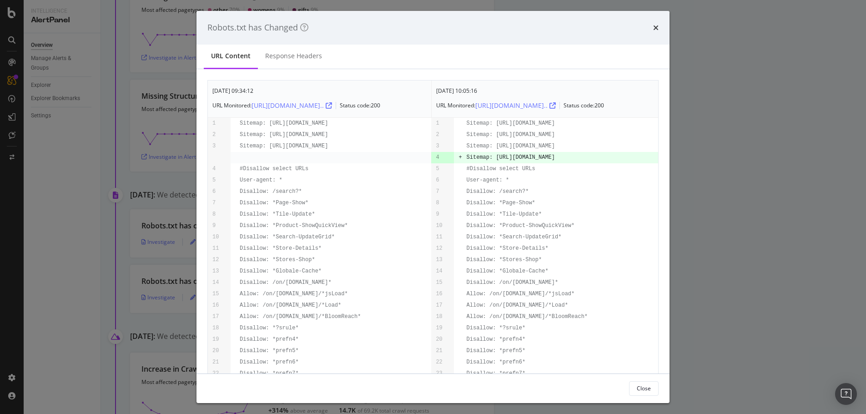 The width and height of the screenshot is (866, 414). I want to click on pre: 12, so click(439, 248).